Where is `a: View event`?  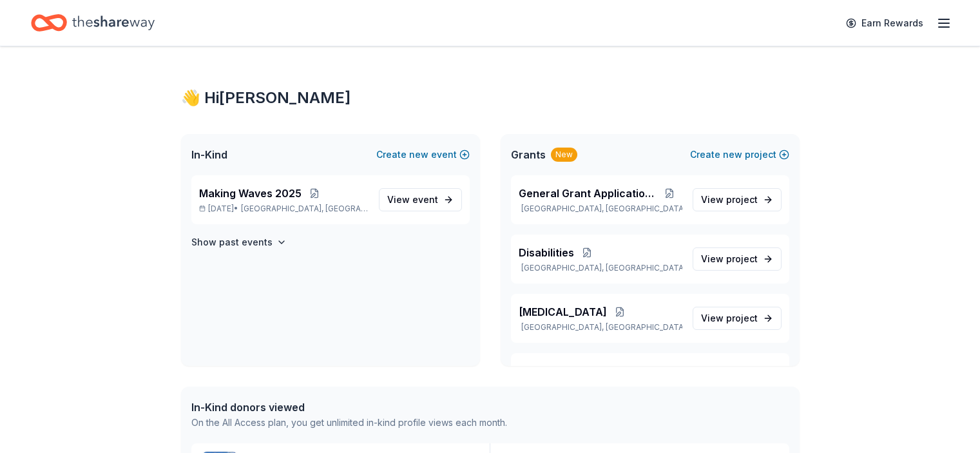
a: View event is located at coordinates (420, 199).